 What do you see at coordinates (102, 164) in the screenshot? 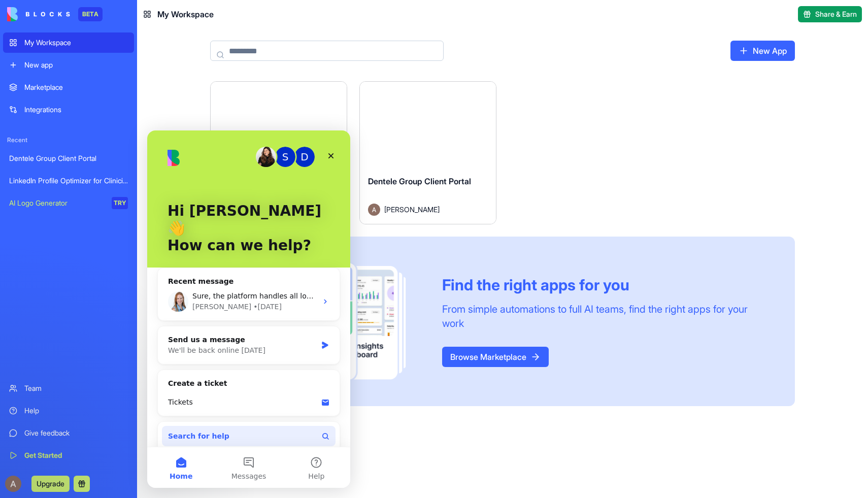
I see `div: Recent messageProfile image for MichalSure, the platform handles all login and user management ta...` at bounding box center [102, 164].